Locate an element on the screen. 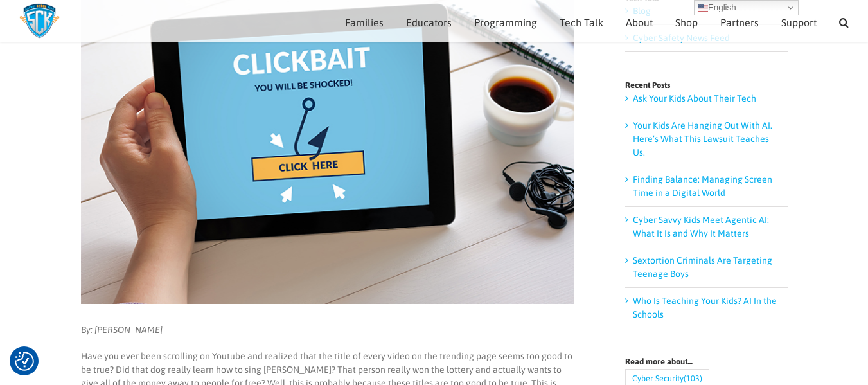  span: About is located at coordinates (639, 22).